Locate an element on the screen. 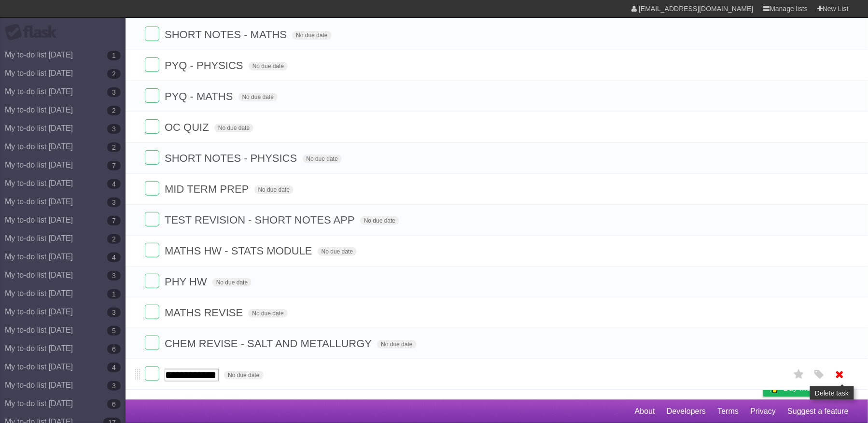 The height and width of the screenshot is (423, 868). span: SHORT NOTES - PHYSICS is located at coordinates (232, 158).